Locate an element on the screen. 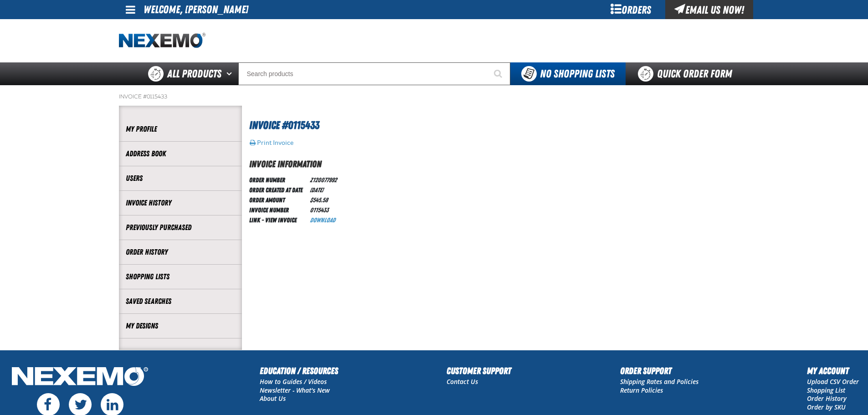 This screenshot has height=415, width=868. td: Invoice Number is located at coordinates (277, 210).